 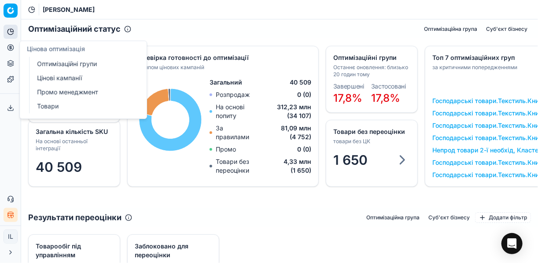 What do you see at coordinates (85, 64) in the screenshot?
I see `a: Оптимізаційні групи` at bounding box center [85, 64].